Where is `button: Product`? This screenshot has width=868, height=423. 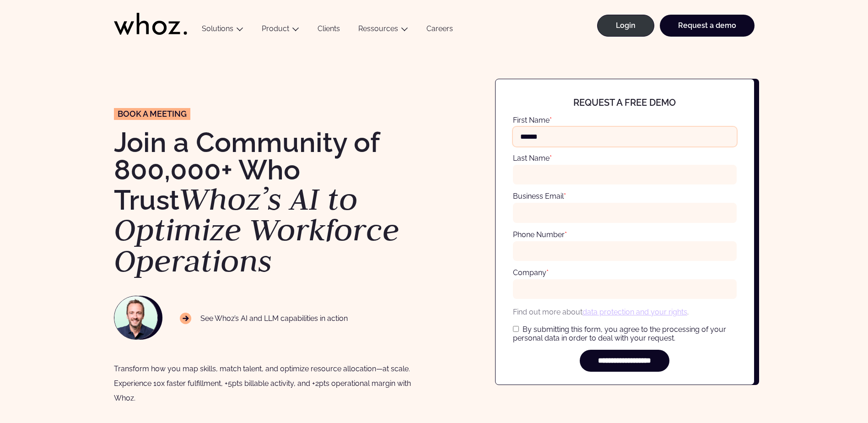
button: Product is located at coordinates (281, 30).